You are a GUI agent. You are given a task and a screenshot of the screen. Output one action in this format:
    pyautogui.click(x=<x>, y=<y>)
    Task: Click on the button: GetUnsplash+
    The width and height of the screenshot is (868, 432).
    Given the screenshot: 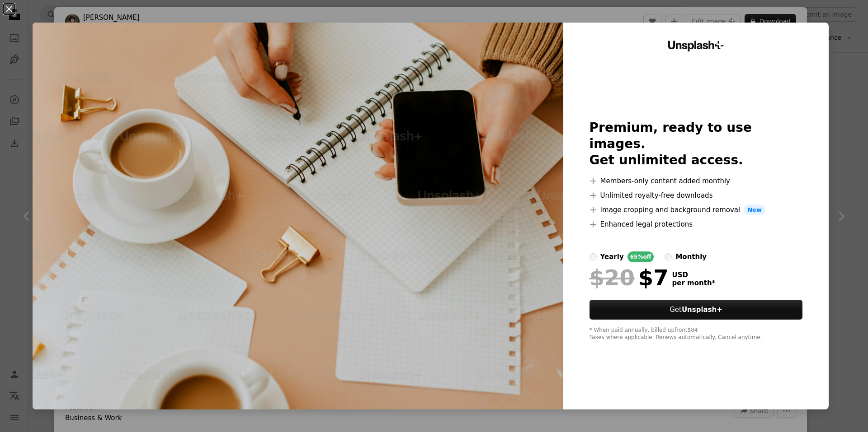 What is the action you would take?
    pyautogui.click(x=696, y=310)
    